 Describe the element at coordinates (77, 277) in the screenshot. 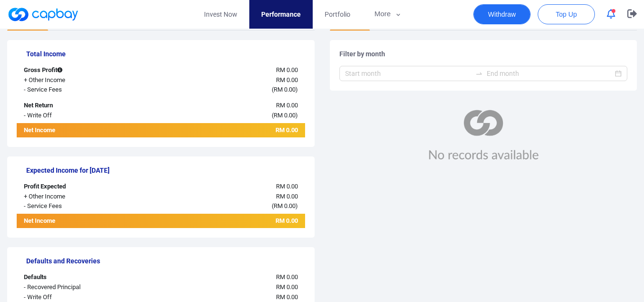

I see `div: Defaults` at that location.